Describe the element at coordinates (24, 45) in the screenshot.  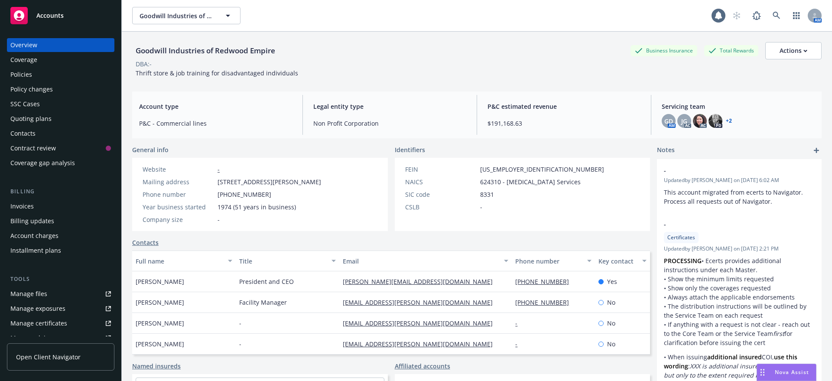
I see `div: Overview` at that location.